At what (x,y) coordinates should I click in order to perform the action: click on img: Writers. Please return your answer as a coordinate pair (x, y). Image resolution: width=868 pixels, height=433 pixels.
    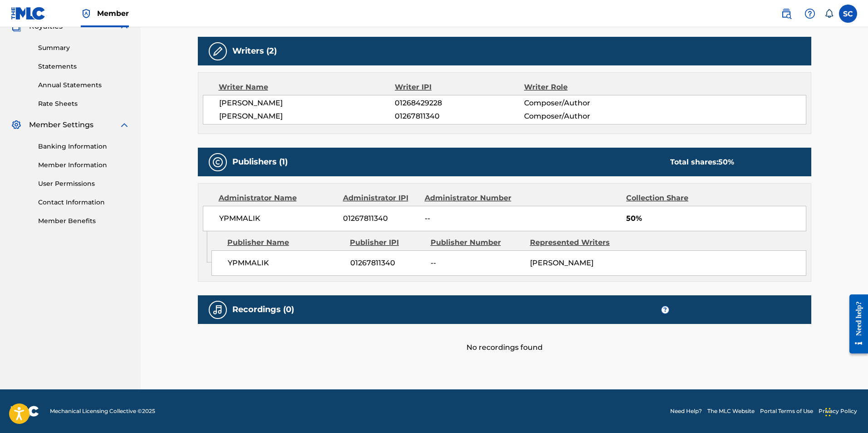
    Looking at the image, I should click on (218, 51).